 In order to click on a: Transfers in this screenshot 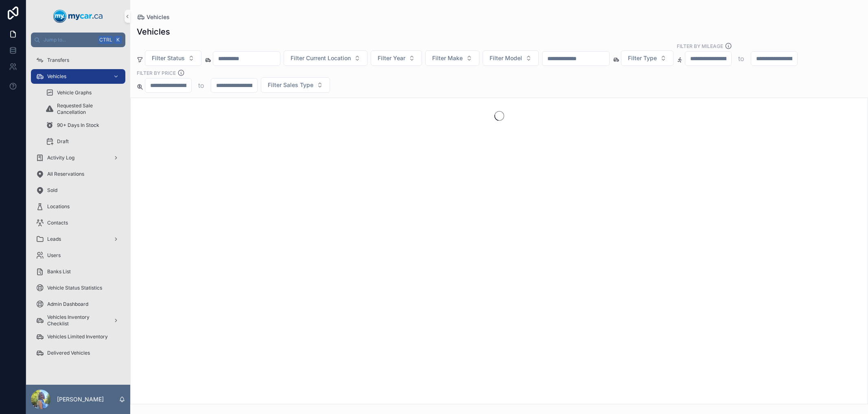, I will do `click(79, 61)`.